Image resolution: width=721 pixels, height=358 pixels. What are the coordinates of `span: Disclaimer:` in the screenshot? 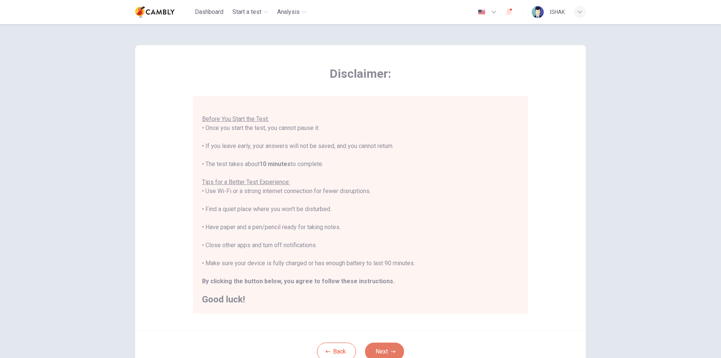 It's located at (360, 74).